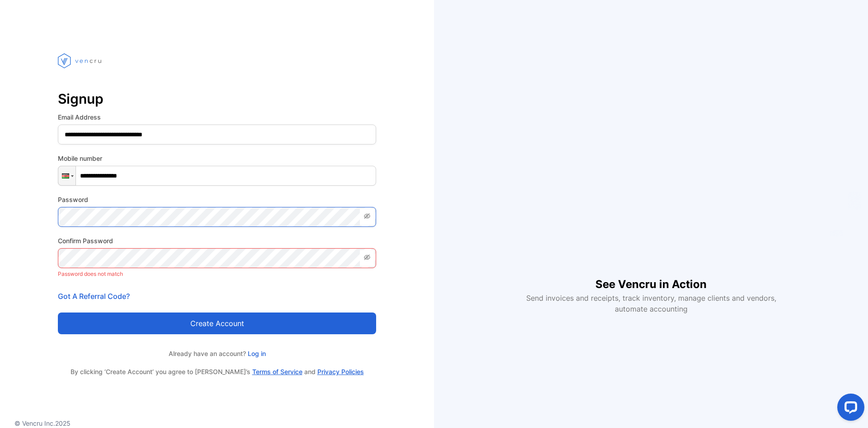 Image resolution: width=868 pixels, height=428 pixels. Describe the element at coordinates (217, 296) in the screenshot. I see `p: Got A Referral Code?` at that location.